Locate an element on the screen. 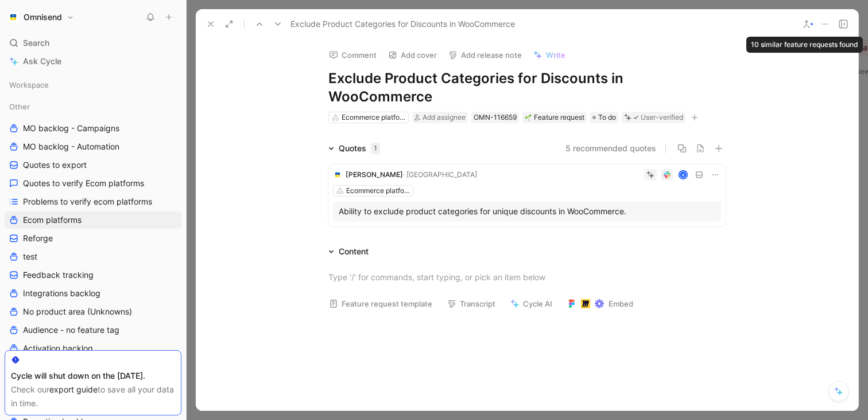 This screenshot has height=420, width=868. span: Integrations backlog is located at coordinates (61, 293).